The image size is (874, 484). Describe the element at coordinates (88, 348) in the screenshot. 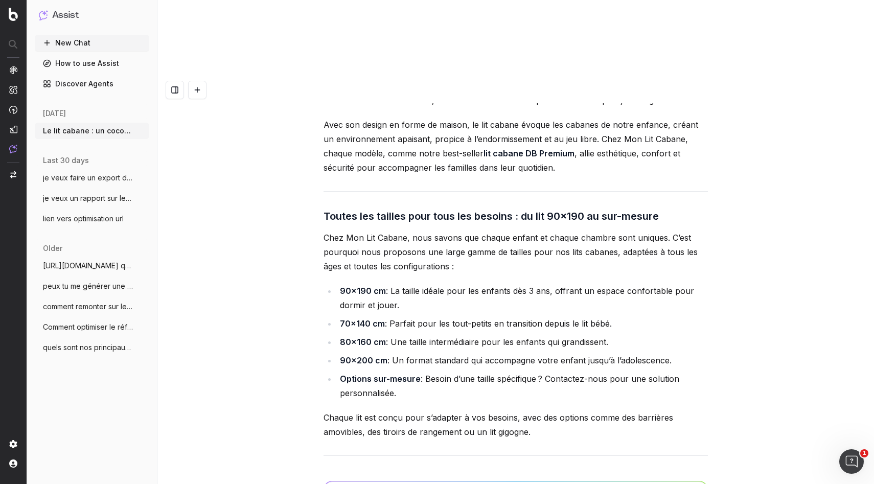

I see `span: quels sont nos principaux concurrents su` at that location.